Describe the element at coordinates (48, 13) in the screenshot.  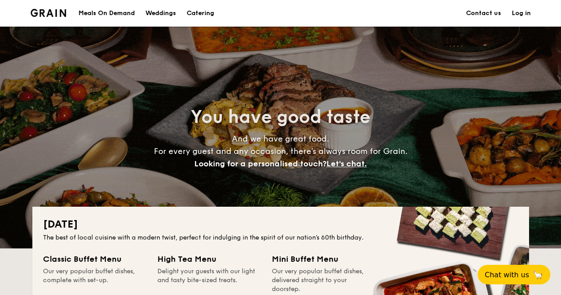
I see `a: Logotype` at that location.